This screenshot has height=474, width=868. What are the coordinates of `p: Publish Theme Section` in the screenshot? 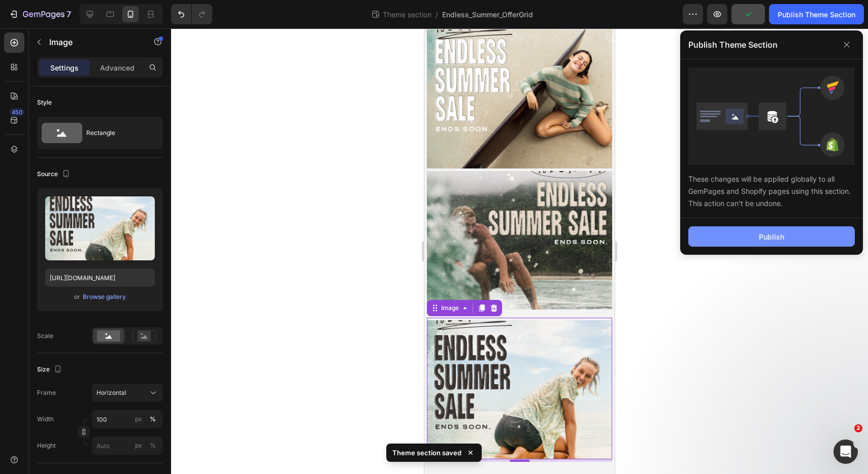 It's located at (732, 45).